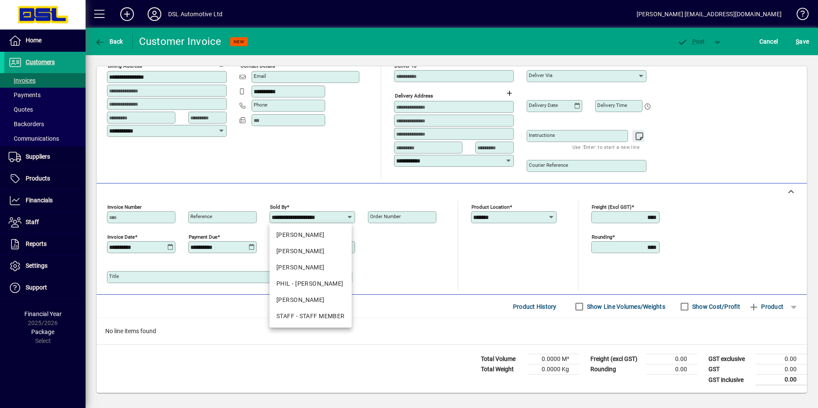  What do you see at coordinates (45, 244) in the screenshot?
I see `a: Reports` at bounding box center [45, 244].